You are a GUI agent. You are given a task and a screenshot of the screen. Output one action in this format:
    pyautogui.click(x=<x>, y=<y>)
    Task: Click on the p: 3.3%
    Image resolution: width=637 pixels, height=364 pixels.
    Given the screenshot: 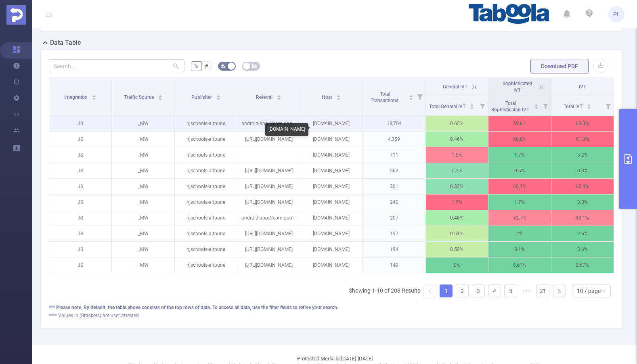 What is the action you would take?
    pyautogui.click(x=583, y=202)
    